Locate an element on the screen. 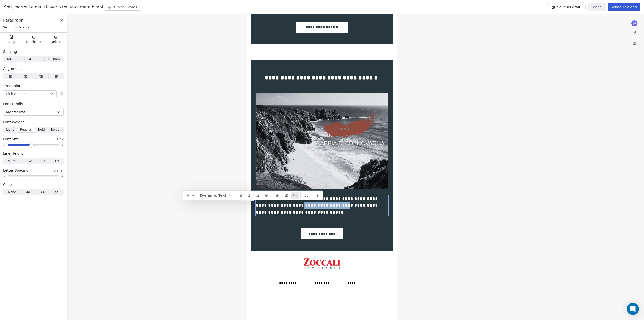 The width and height of the screenshot is (644, 320). span: Font Size is located at coordinates (11, 139).